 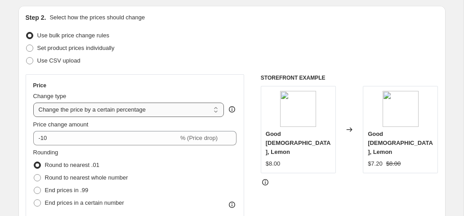 What do you see at coordinates (50, 96) in the screenshot?
I see `span: Change type` at bounding box center [50, 96].